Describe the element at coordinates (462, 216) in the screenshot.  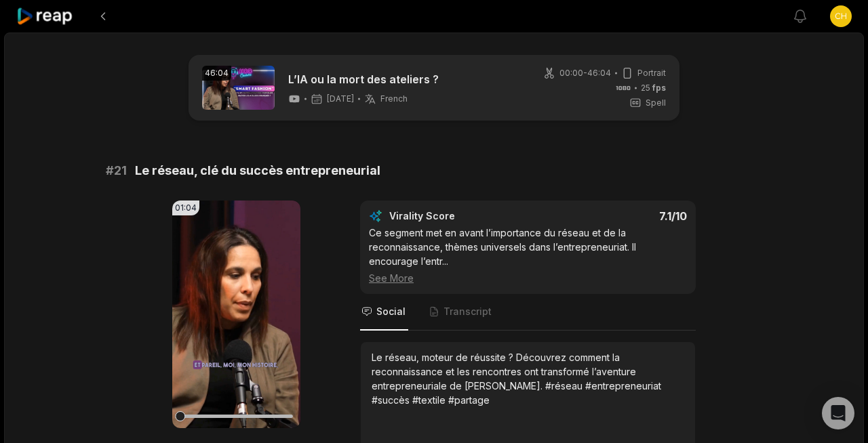
I see `div: Virality Score` at that location.